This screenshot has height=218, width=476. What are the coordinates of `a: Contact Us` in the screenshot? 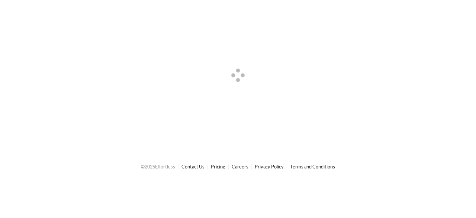 It's located at (193, 166).